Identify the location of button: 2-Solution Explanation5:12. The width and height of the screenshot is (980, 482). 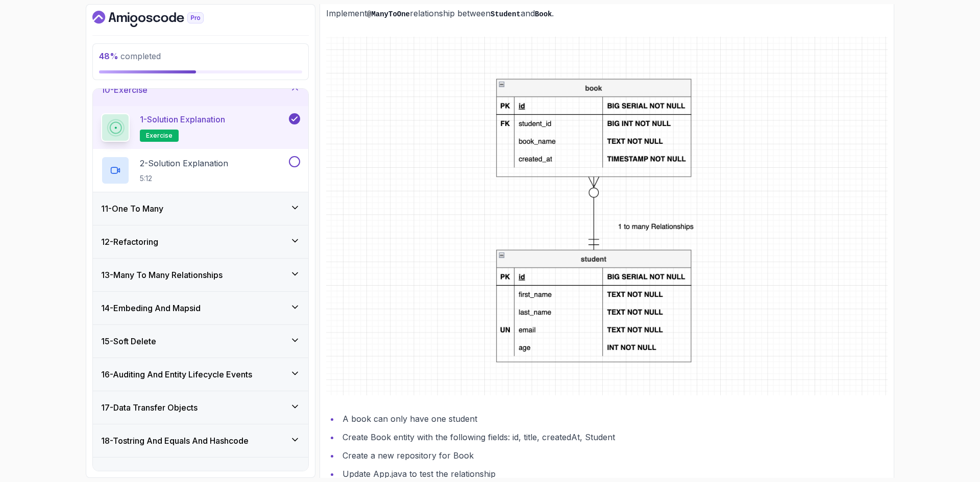
(201, 170).